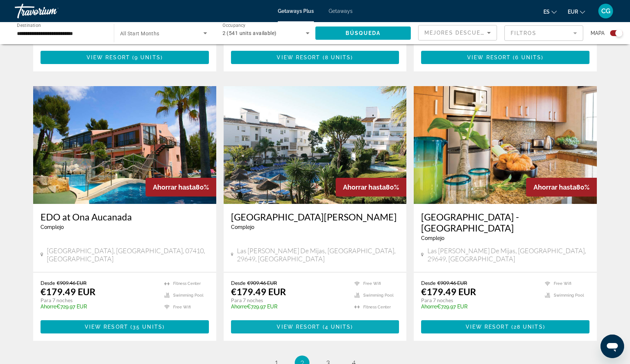  Describe the element at coordinates (315, 145) in the screenshot. I see `img: ii_drd1.jpg` at that location.